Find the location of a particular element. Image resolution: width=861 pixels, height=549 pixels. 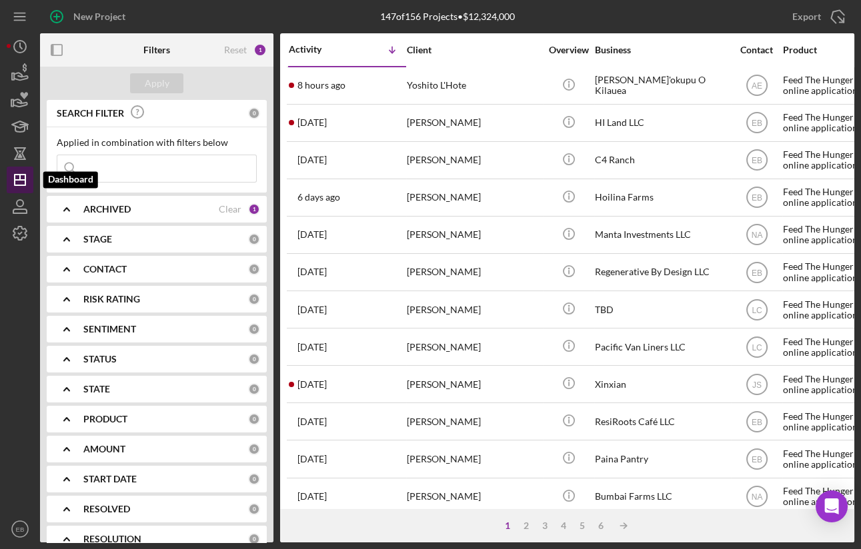

b: STAGE is located at coordinates (97, 239).